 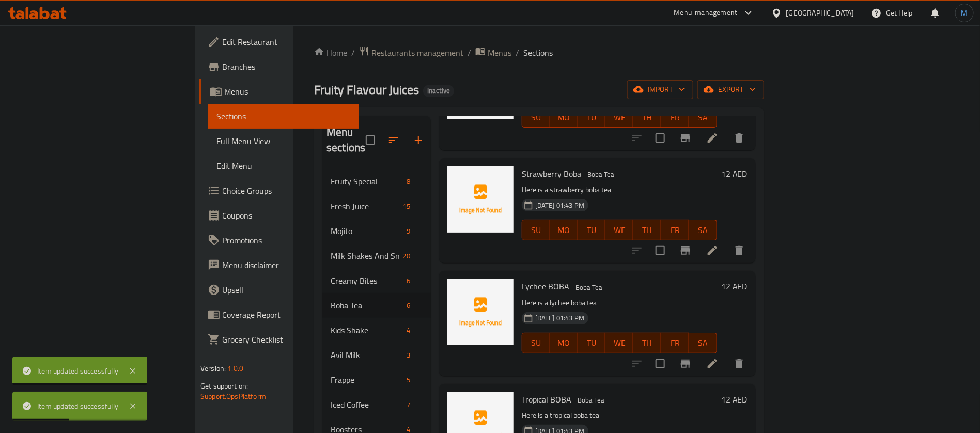 I want to click on span: Mojito, so click(x=366, y=231).